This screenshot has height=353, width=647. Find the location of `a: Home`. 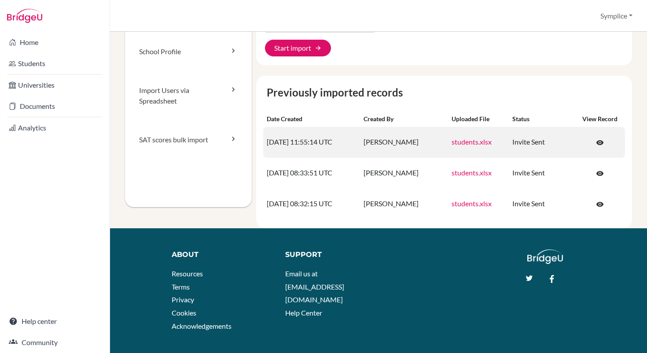

a: Home is located at coordinates (55, 42).